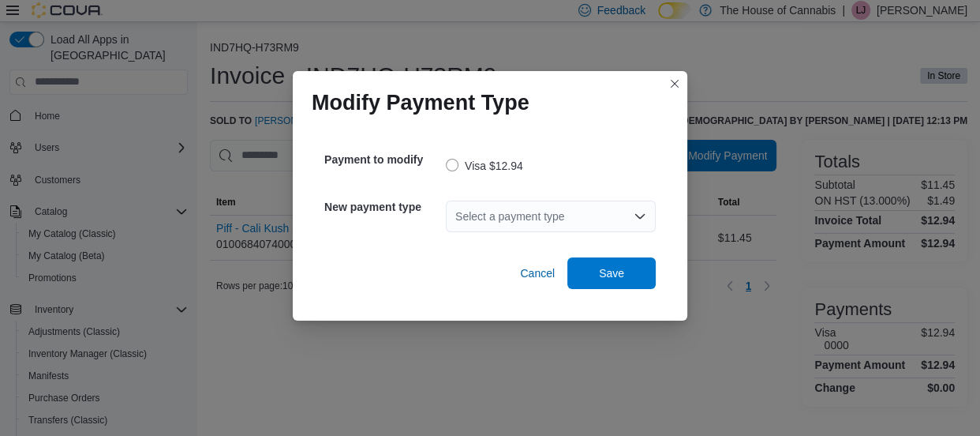  I want to click on h1: Modify Payment Type, so click(421, 103).